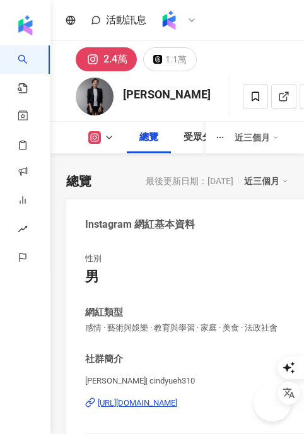 The image size is (304, 434). Describe the element at coordinates (93, 259) in the screenshot. I see `div: 性別` at that location.